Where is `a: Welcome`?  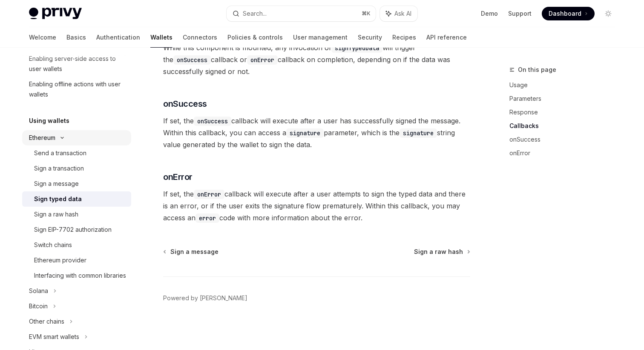
a: Welcome is located at coordinates (43, 37).